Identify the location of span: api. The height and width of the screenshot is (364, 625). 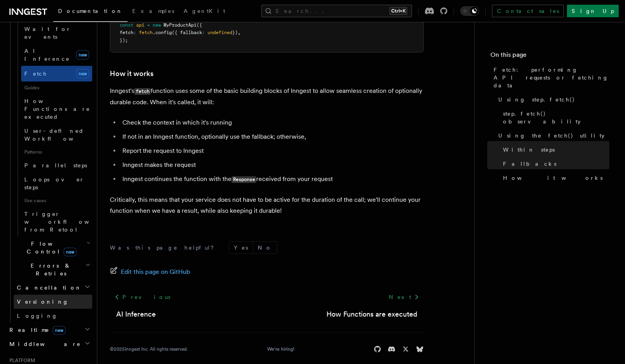
(140, 25).